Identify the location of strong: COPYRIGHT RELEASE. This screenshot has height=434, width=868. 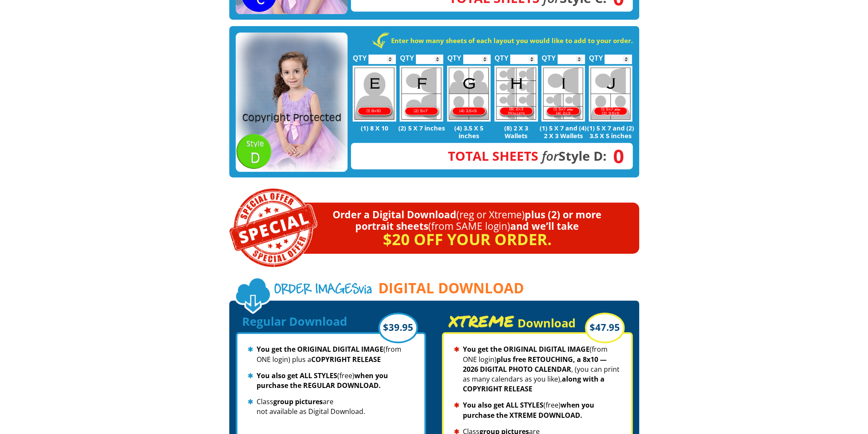
(346, 359).